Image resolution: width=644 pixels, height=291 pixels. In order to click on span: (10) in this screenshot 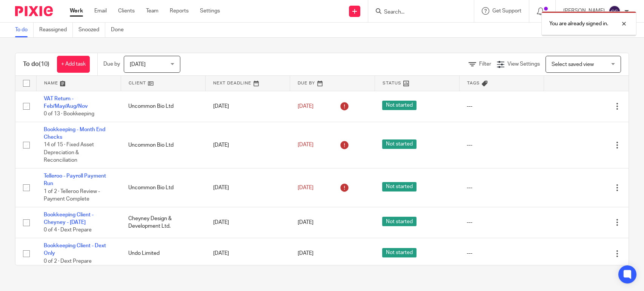, I will do `click(44, 64)`.